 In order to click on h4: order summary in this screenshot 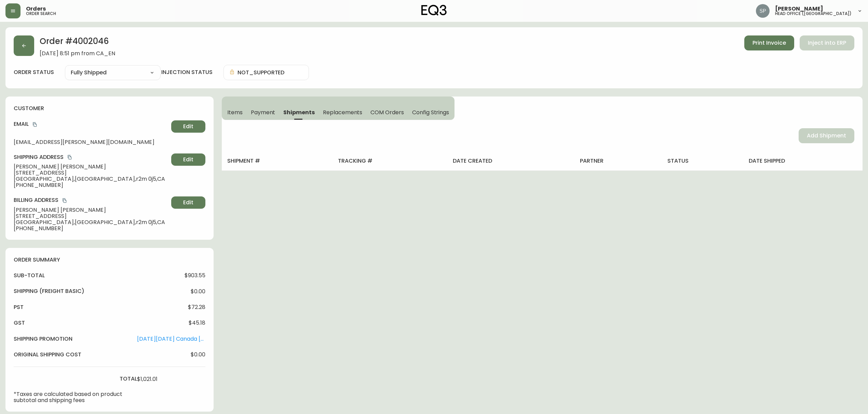, I will do `click(109, 260)`.